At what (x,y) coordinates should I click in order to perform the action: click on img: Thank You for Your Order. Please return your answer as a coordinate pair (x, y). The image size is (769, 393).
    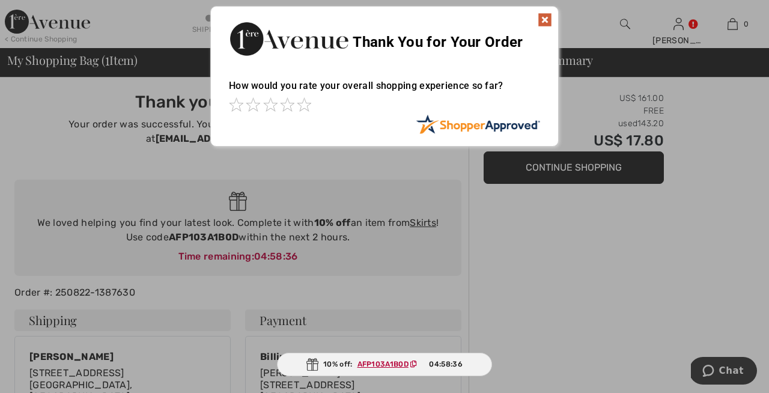
    Looking at the image, I should click on (289, 38).